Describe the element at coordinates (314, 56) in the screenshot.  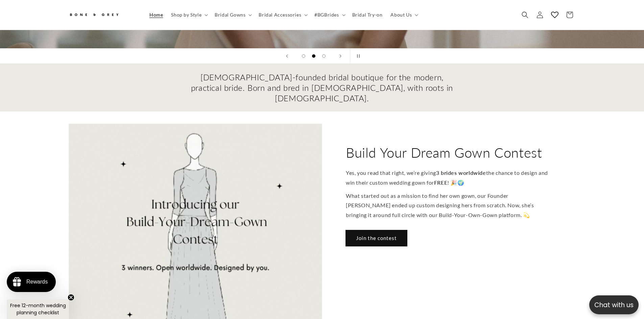
I see `button: Load slide 2 of 3` at that location.